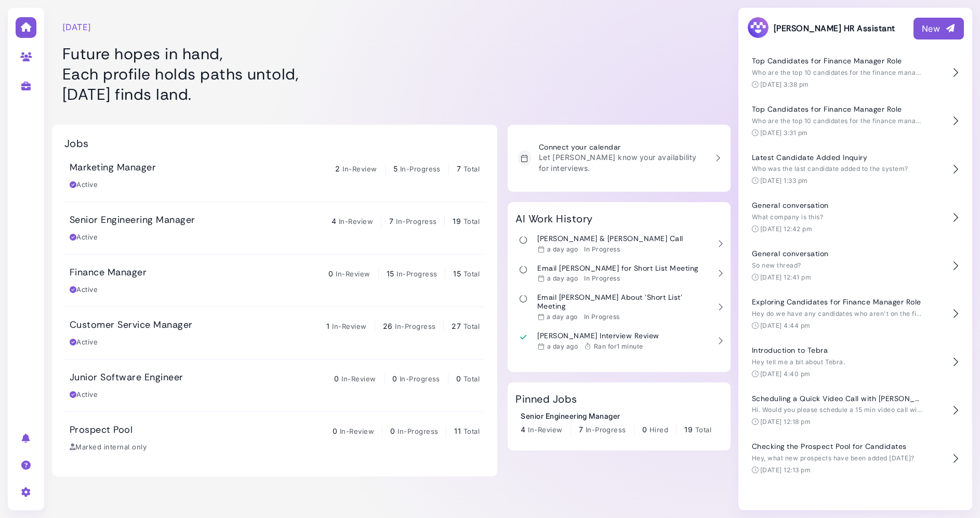 The image size is (980, 518). Describe the element at coordinates (275, 228) in the screenshot. I see `a: Senior Engineering Manager 4 In-Review 7 In-Progress 19 Total Active` at that location.